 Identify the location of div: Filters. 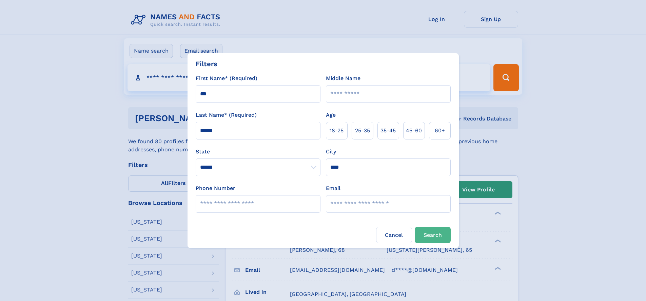
(206, 64).